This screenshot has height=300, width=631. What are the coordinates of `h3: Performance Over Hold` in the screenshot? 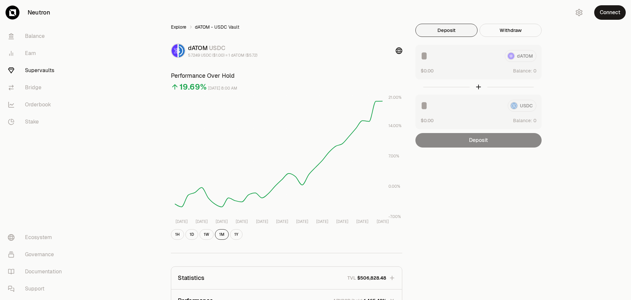 It's located at (287, 76).